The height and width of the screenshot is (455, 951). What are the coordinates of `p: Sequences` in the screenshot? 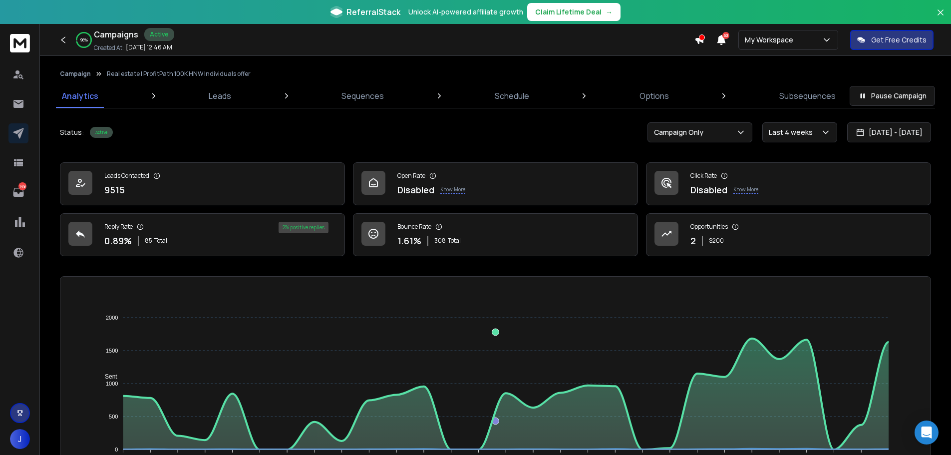 It's located at (362, 96).